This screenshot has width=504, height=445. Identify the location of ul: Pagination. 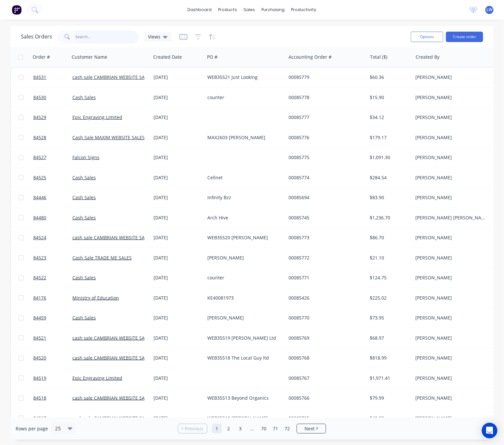
(252, 429).